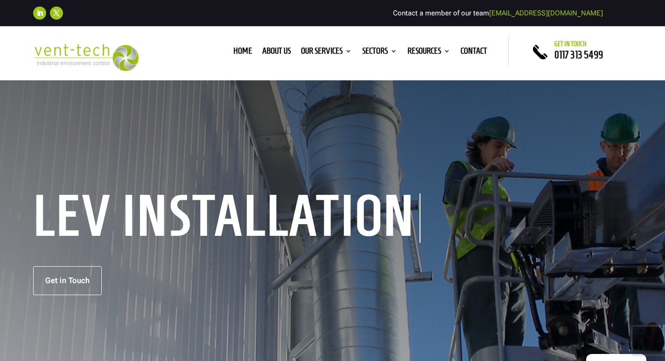 The image size is (665, 361). What do you see at coordinates (474, 53) in the screenshot?
I see `a: Contact` at bounding box center [474, 53].